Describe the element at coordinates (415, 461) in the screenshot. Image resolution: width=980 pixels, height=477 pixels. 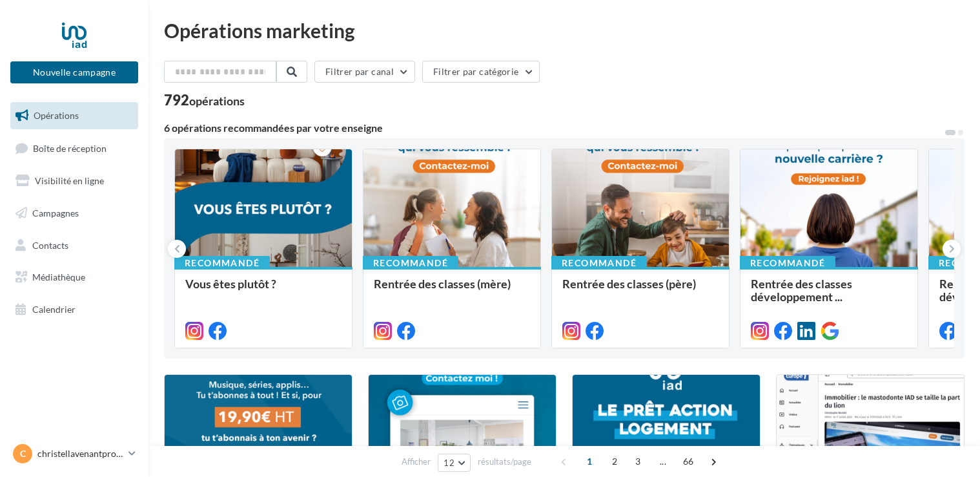
I see `span: Afficher` at that location.